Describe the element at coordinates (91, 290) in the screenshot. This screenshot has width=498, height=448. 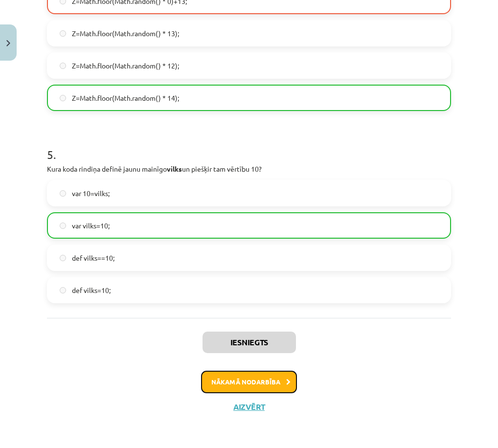
I see `span: def vilks=10;` at that location.